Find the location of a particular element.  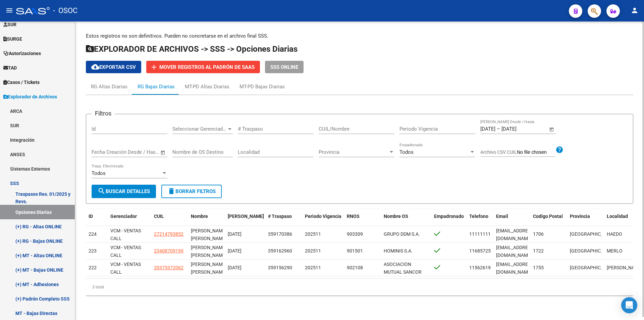

span: Borrar Filtros is located at coordinates (192, 191).